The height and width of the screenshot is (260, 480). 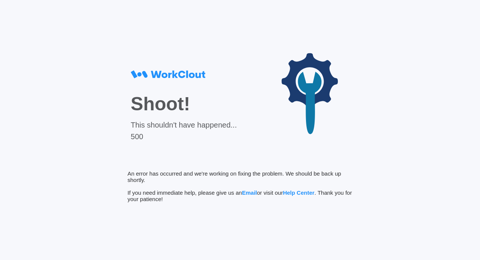 What do you see at coordinates (299, 193) in the screenshot?
I see `span: Help Center` at bounding box center [299, 193].